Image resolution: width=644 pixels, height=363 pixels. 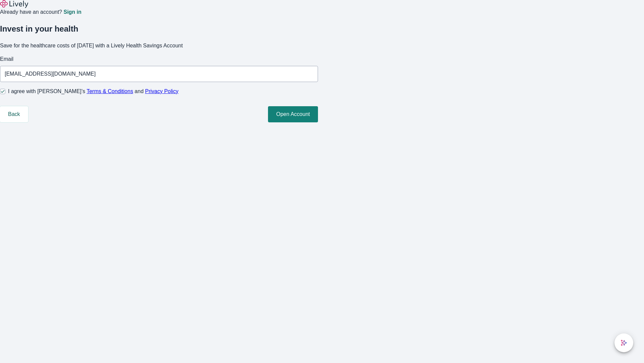 What do you see at coordinates (624, 343) in the screenshot?
I see `button: chat` at bounding box center [624, 343].